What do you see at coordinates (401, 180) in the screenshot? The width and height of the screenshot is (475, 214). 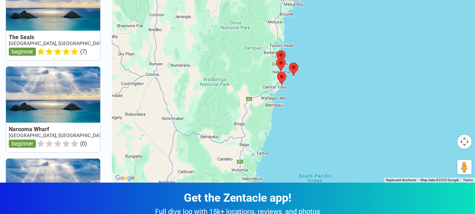 I see `button: Keyboard shortcuts` at bounding box center [401, 180].